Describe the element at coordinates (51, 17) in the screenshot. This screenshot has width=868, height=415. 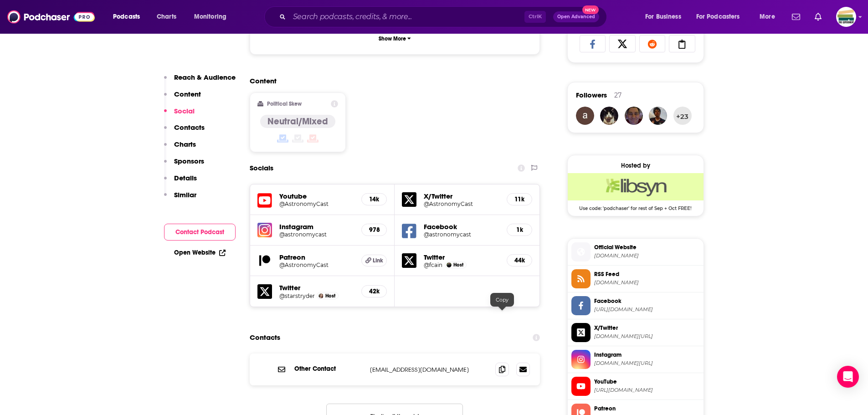
I see `a: Podchaser - Follow, Share and Rate Podcasts` at that location.